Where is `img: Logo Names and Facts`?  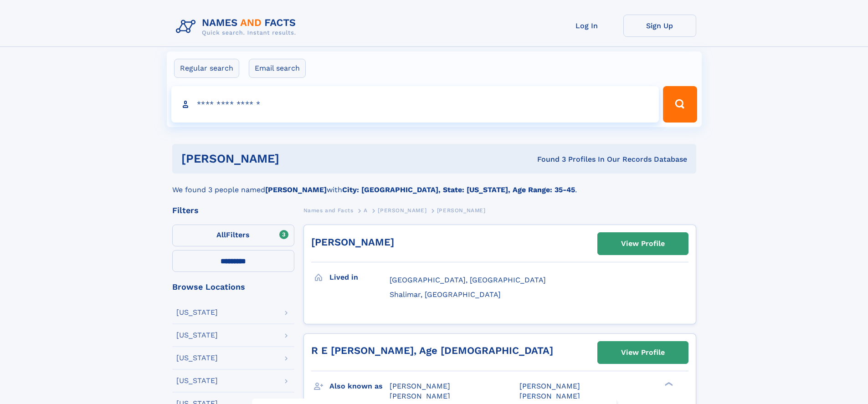 img: Logo Names and Facts is located at coordinates (238, 27).